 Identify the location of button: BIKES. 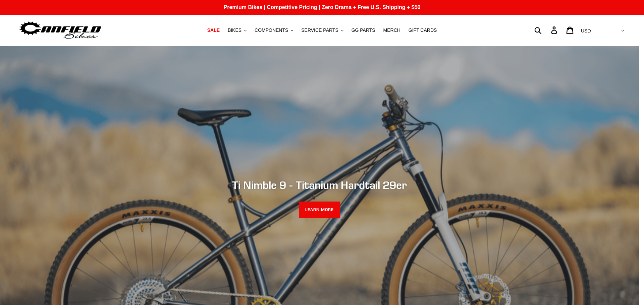
(237, 30).